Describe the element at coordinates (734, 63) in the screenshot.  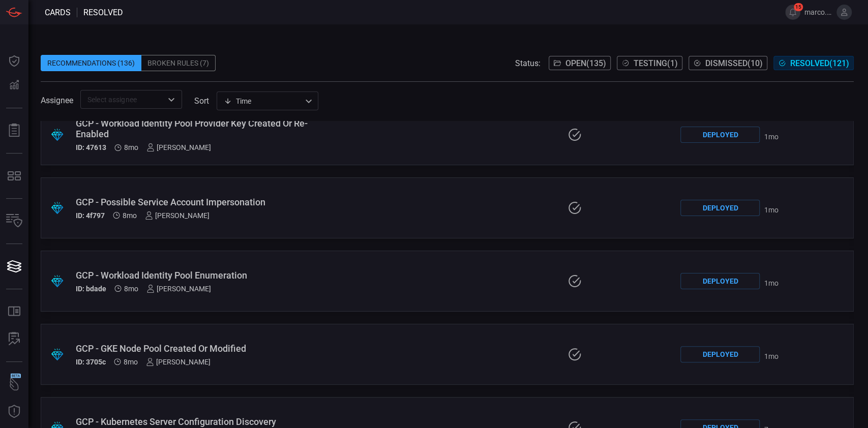
I see `span: Dismissed ( 10 )` at that location.